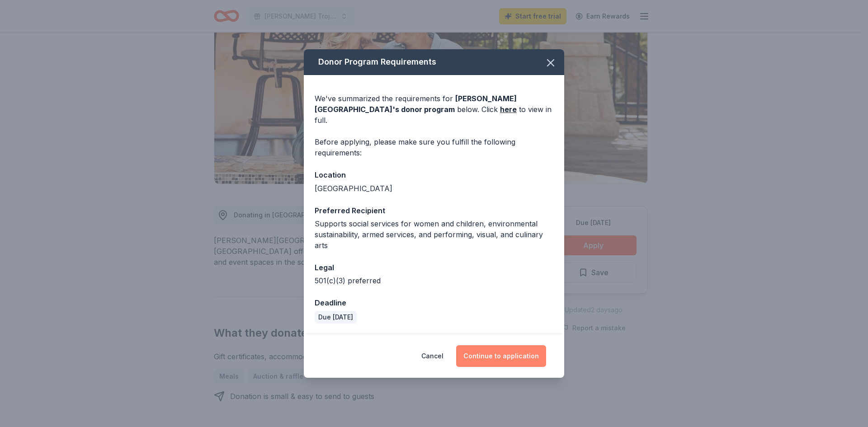 The width and height of the screenshot is (868, 427). I want to click on div: Legal, so click(434, 267).